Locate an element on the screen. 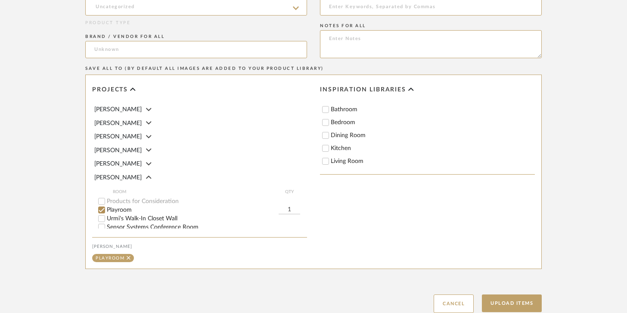 This screenshot has width=627, height=313. label: Dining Room is located at coordinates (433, 135).